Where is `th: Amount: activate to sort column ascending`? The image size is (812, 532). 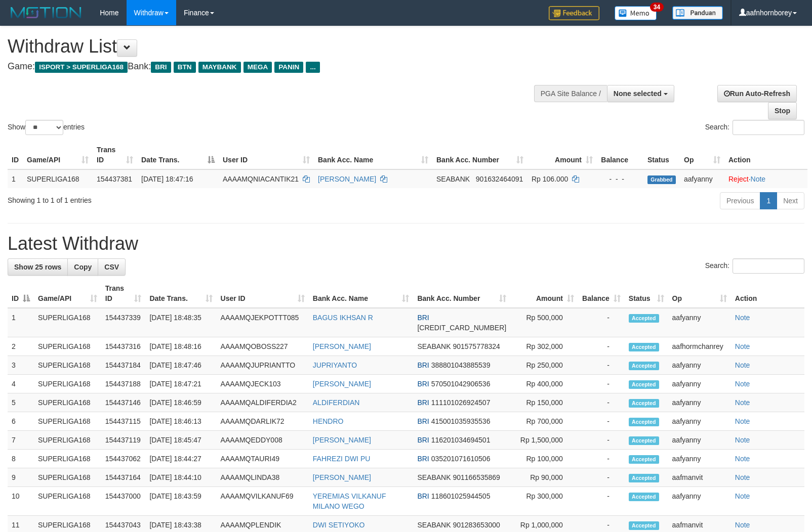 th: Amount: activate to sort column ascending is located at coordinates (562, 154).